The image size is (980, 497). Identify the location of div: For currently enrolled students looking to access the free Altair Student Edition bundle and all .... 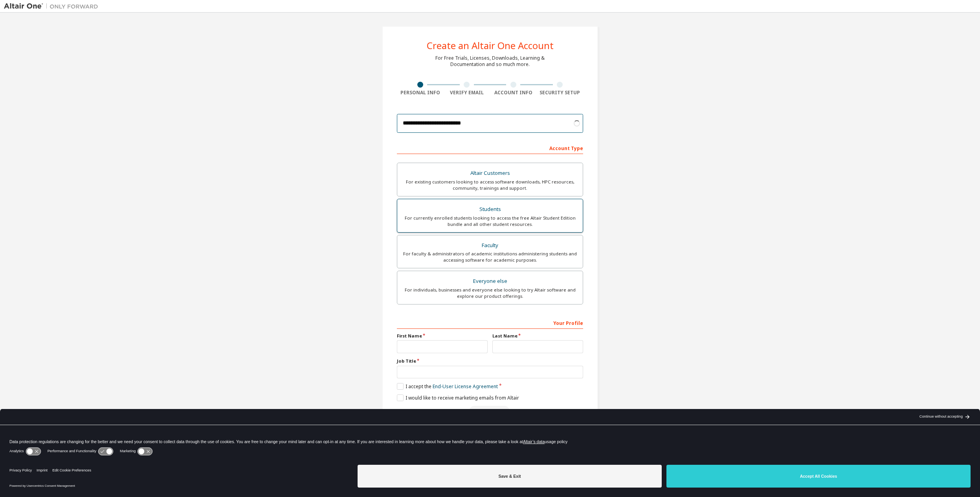
(490, 221).